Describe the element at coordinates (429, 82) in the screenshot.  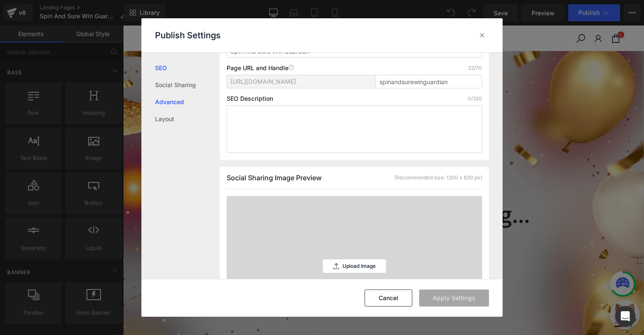
I see `input: Enter page title...` at that location.